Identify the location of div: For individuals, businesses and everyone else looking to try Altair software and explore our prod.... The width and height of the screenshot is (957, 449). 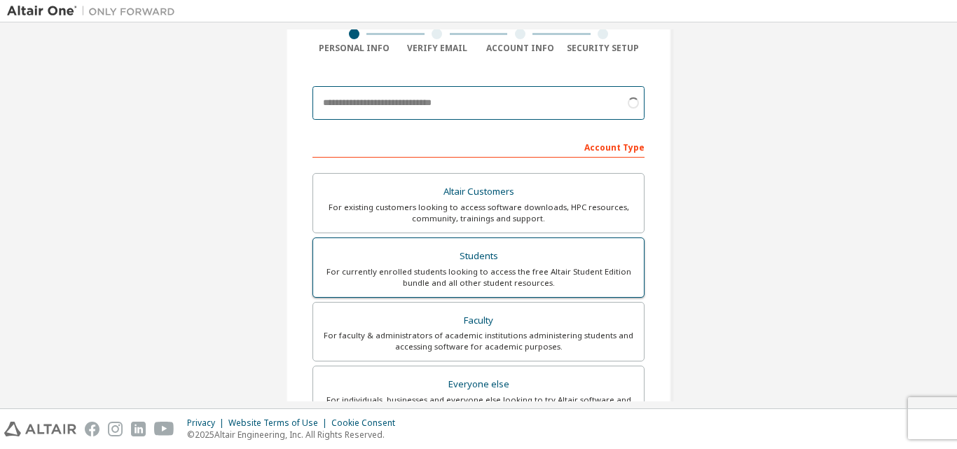
(478, 406).